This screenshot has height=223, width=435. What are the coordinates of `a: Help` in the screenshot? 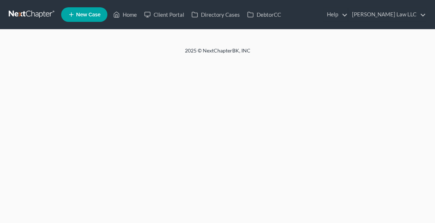 It's located at (336, 15).